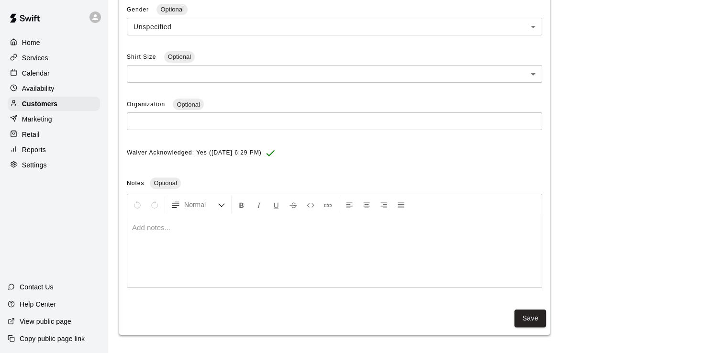 The height and width of the screenshot is (353, 724). What do you see at coordinates (54, 43) in the screenshot?
I see `div: Home` at bounding box center [54, 43].